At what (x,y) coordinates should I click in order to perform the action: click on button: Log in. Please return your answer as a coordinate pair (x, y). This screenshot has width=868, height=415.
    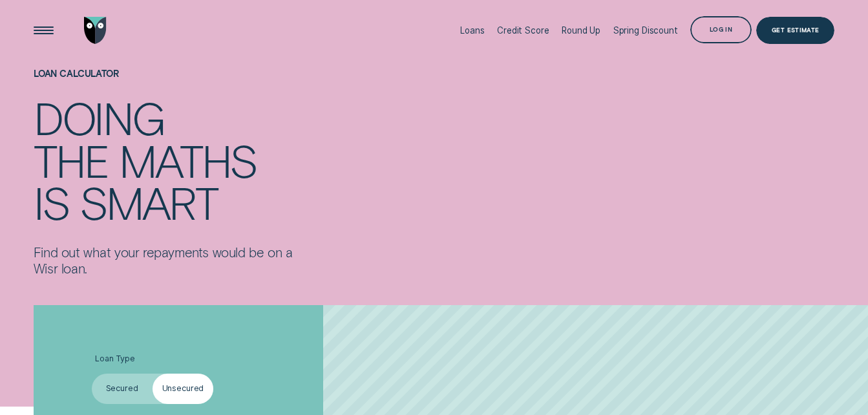
    Looking at the image, I should click on (720, 30).